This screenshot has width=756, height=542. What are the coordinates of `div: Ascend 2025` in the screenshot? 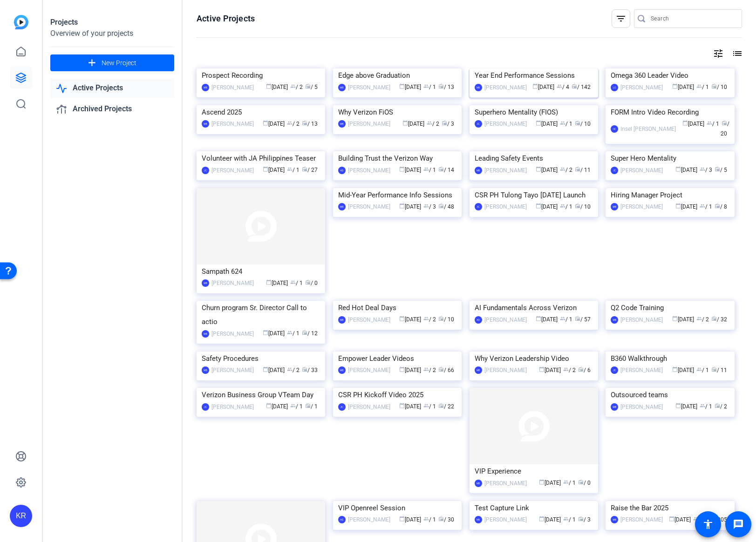 It's located at (260, 112).